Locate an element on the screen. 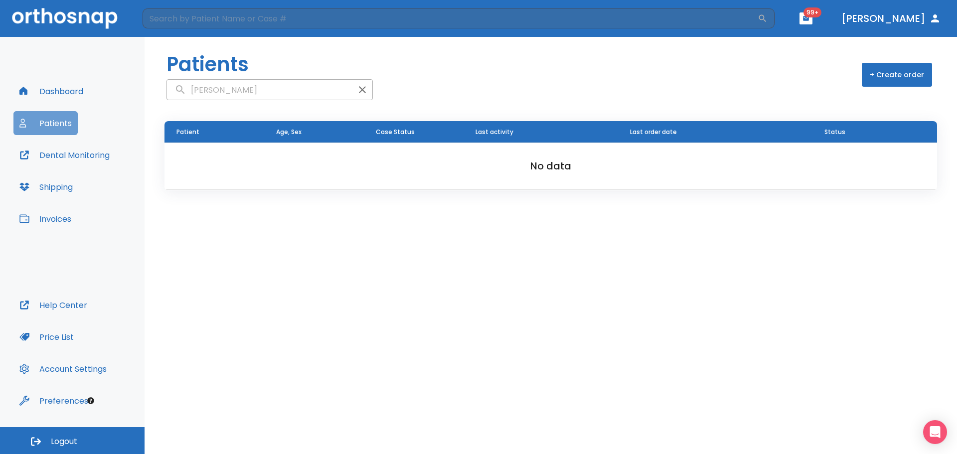 Image resolution: width=957 pixels, height=454 pixels. a: Help Center is located at coordinates (53, 305).